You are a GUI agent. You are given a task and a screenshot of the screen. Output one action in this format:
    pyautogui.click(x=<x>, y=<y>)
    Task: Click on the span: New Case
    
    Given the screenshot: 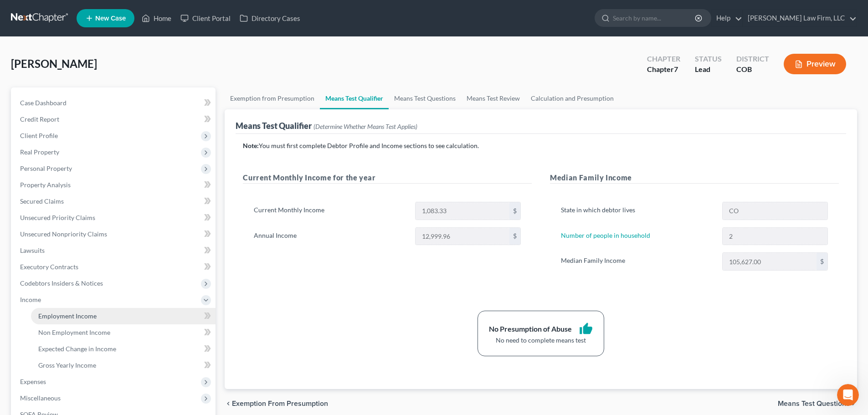 What is the action you would take?
    pyautogui.click(x=110, y=18)
    